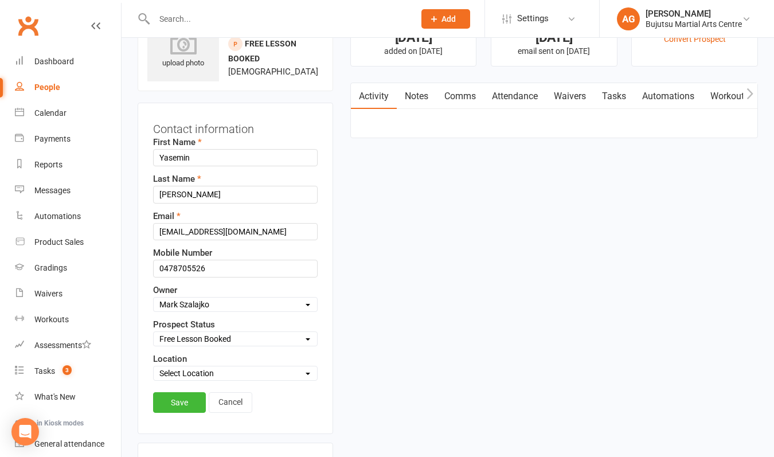 This screenshot has width=774, height=457. Describe the element at coordinates (235, 127) in the screenshot. I see `h3: Contact information` at that location.